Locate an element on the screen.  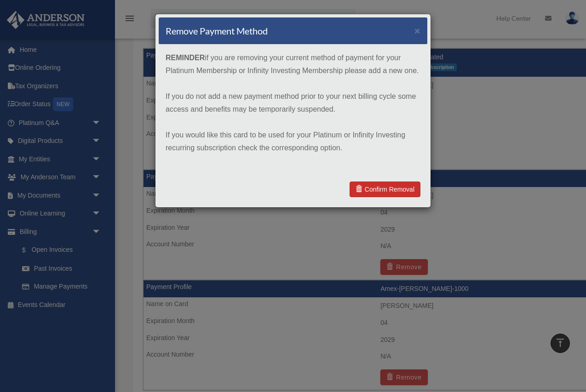
strong: REMINDER is located at coordinates (185, 58).